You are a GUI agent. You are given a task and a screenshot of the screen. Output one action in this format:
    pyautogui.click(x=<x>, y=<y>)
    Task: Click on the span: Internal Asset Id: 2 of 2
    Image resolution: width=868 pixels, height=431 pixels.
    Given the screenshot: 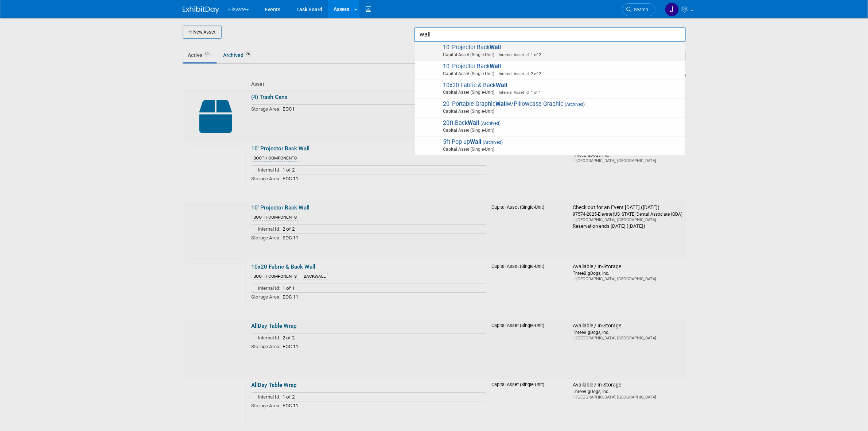 What is the action you would take?
    pyautogui.click(x=518, y=74)
    